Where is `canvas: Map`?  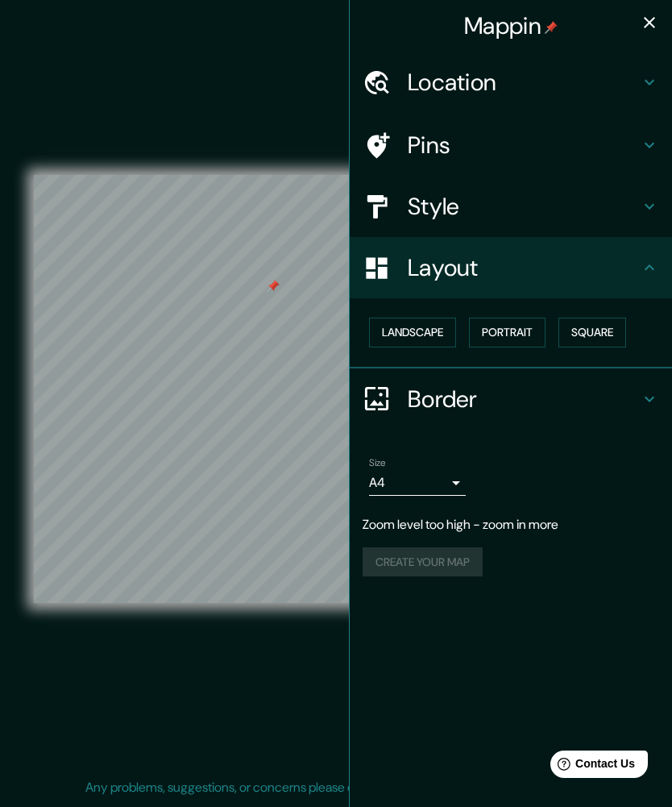 canvas: Map is located at coordinates (336, 389).